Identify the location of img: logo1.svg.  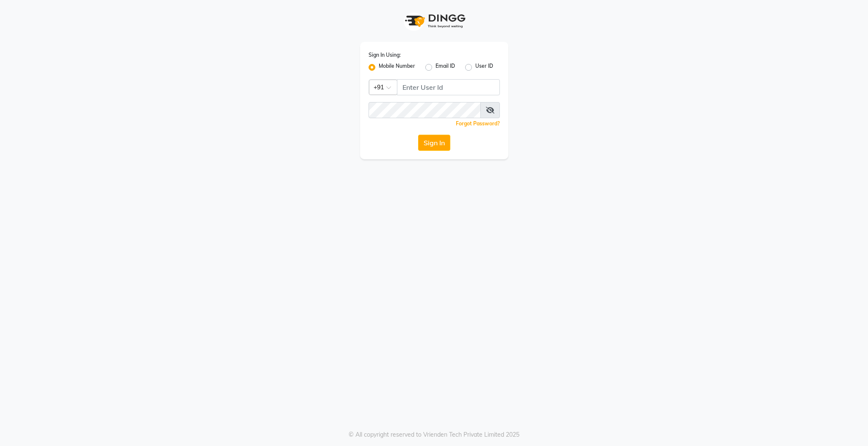
(434, 21).